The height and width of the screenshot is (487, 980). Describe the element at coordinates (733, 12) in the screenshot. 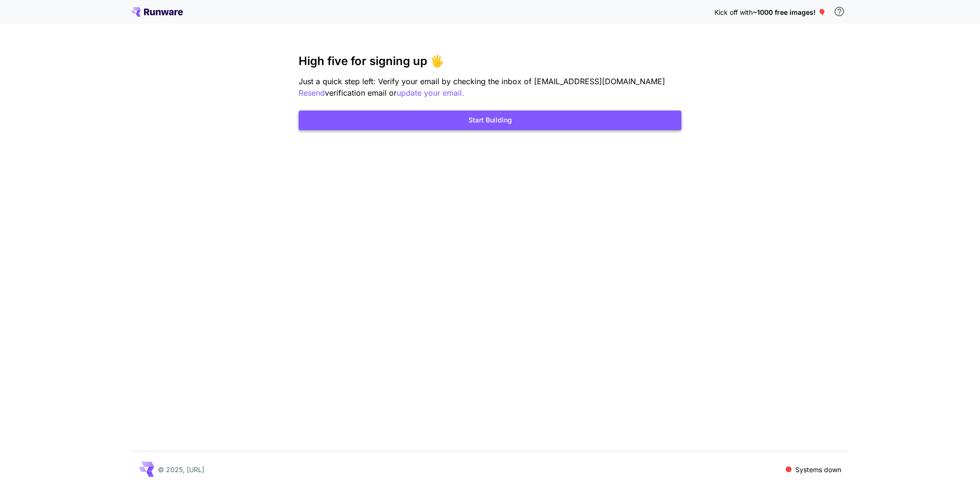

I see `span: Kick off with` at that location.